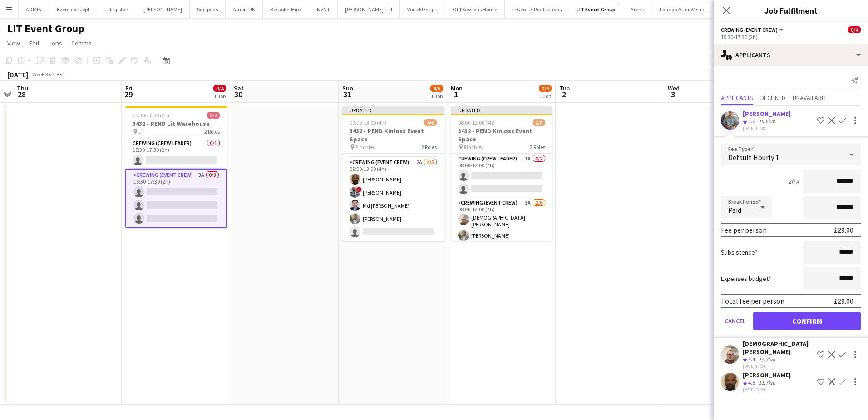 The height and width of the screenshot is (420, 868). What do you see at coordinates (773, 98) in the screenshot?
I see `span: Declined` at bounding box center [773, 98].